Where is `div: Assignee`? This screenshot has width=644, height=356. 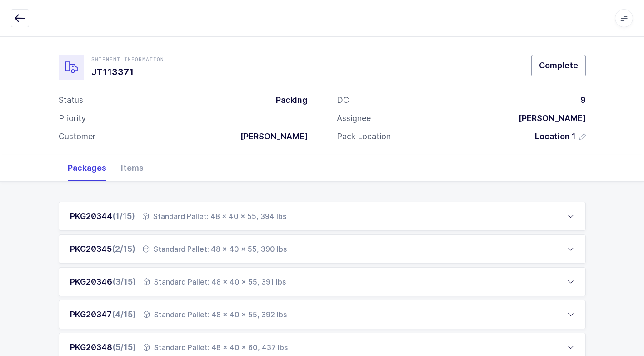 div: Assignee is located at coordinates (354, 118).